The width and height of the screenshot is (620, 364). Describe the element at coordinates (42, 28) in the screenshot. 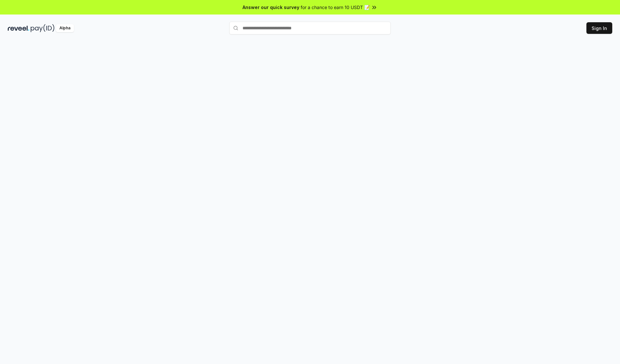

I see `img: pay_id` at that location.